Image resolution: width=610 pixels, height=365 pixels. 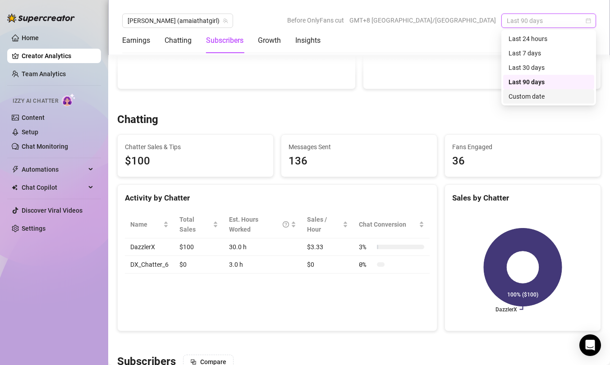 I want to click on div: 36, so click(x=523, y=161).